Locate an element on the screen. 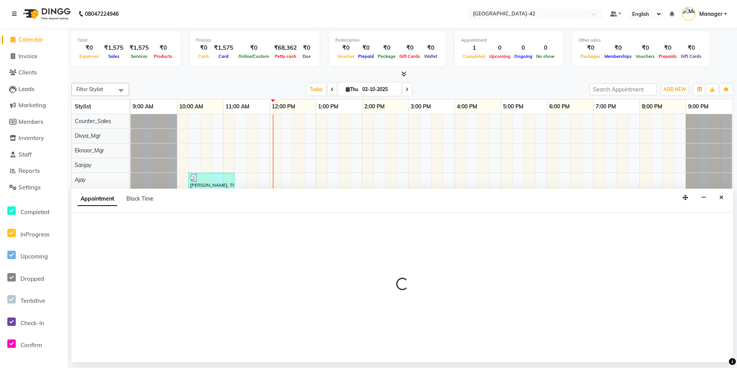  a: 8:00 PM is located at coordinates (652, 106).